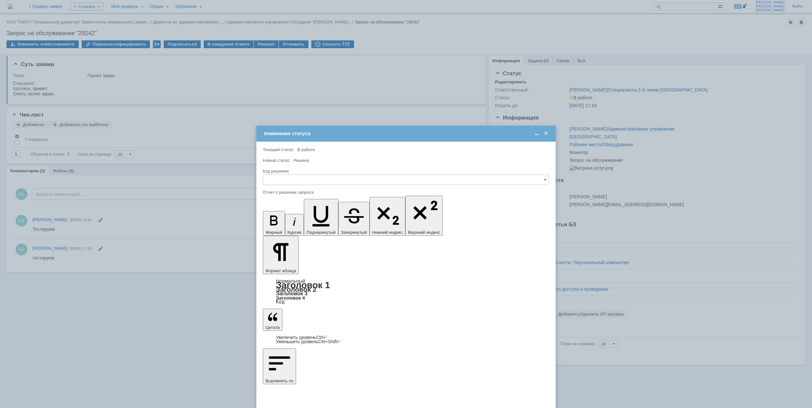  What do you see at coordinates (290, 280) in the screenshot?
I see `a: Нормальный` at bounding box center [290, 280].